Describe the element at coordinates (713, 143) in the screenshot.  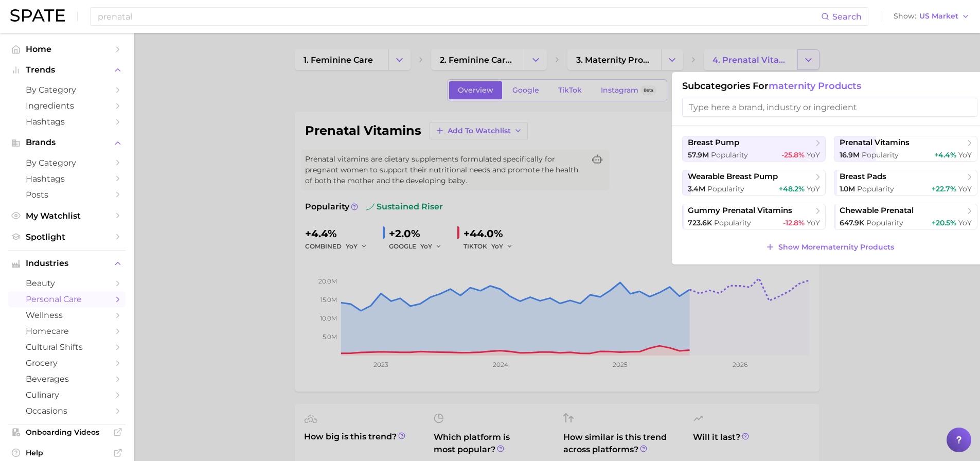
I see `span: breast pump` at that location.